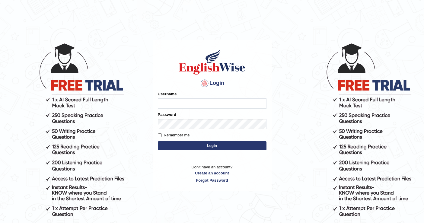  I want to click on a: Create an account, so click(212, 173).